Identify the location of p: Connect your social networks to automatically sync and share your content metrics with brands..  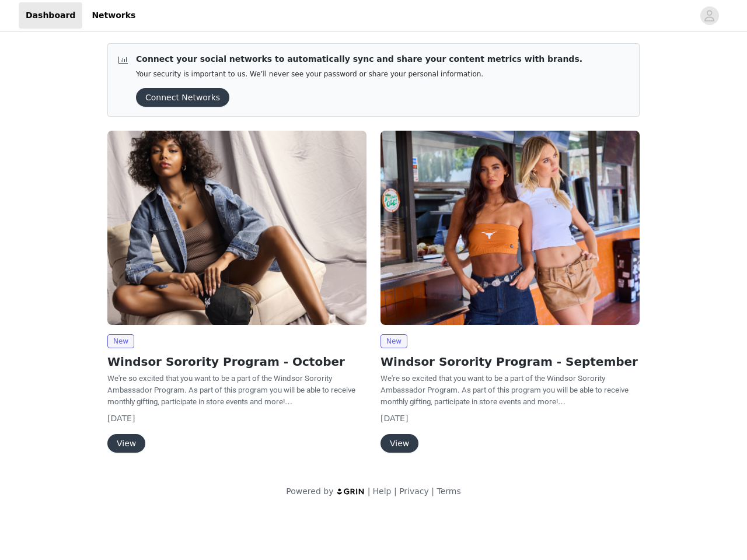
(359, 59).